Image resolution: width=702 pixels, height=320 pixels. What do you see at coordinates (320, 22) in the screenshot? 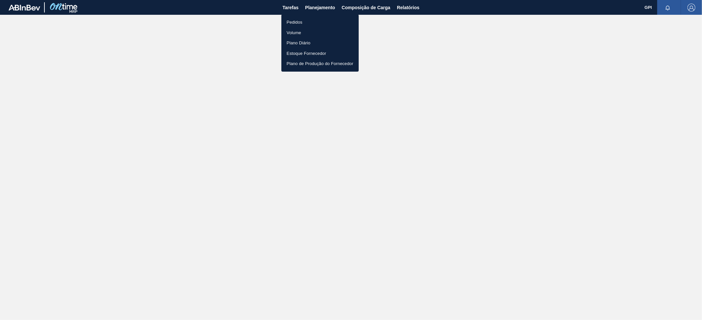
I see `a: Pedidos` at bounding box center [320, 22].